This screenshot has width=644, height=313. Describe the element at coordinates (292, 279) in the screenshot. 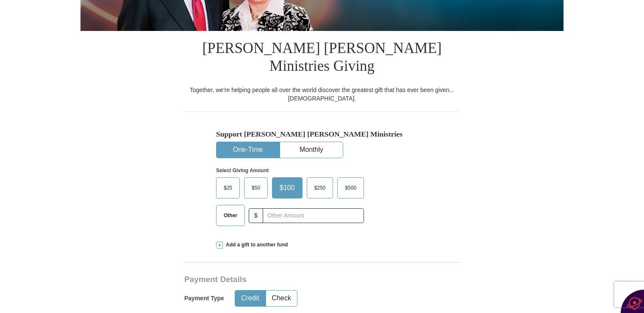

I see `h3: Payment Details` at that location.